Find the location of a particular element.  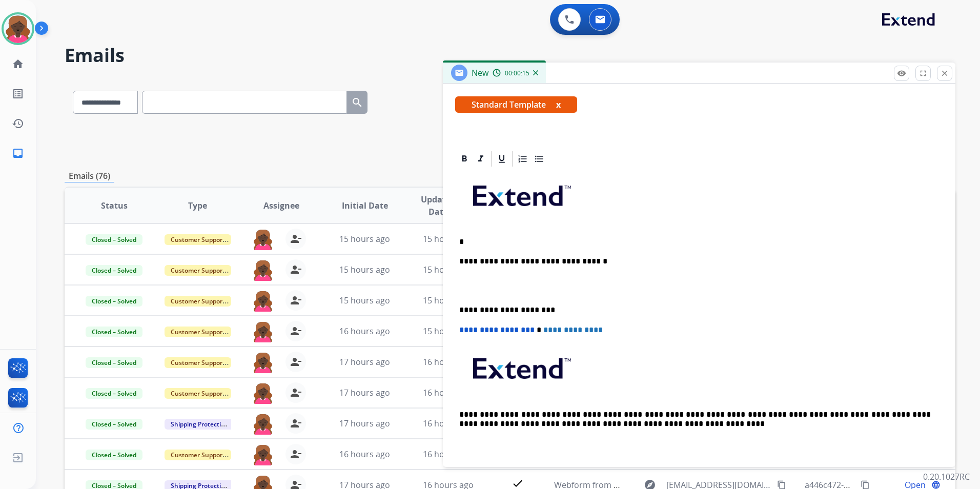

p: 0.20.1027RC is located at coordinates (946, 476).